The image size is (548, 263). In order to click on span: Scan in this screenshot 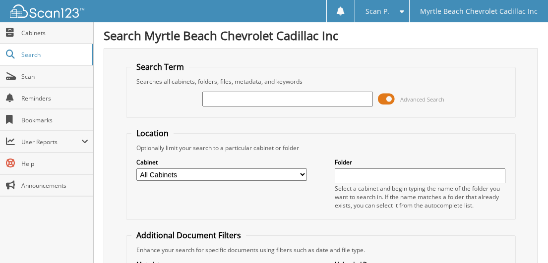, I will do `click(55, 76)`.